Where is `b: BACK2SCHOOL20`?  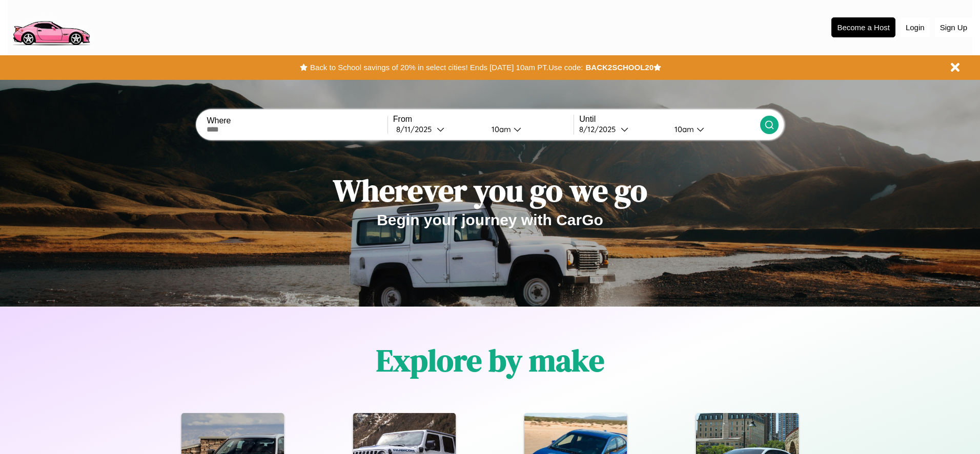 b: BACK2SCHOOL20 is located at coordinates (619, 67).